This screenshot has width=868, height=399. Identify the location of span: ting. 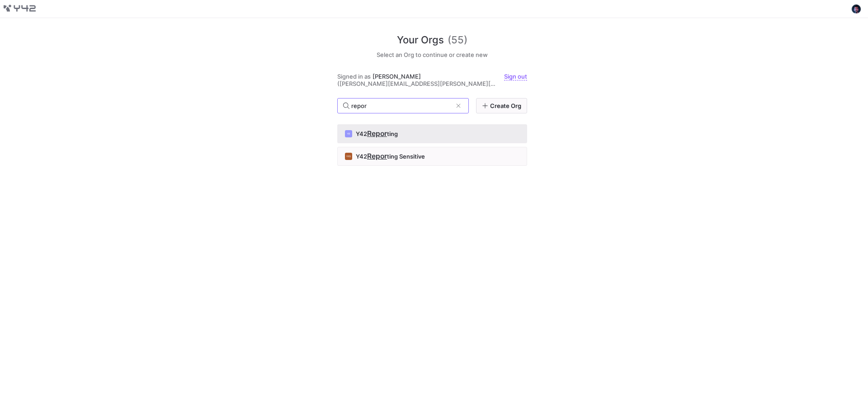
(393, 134).